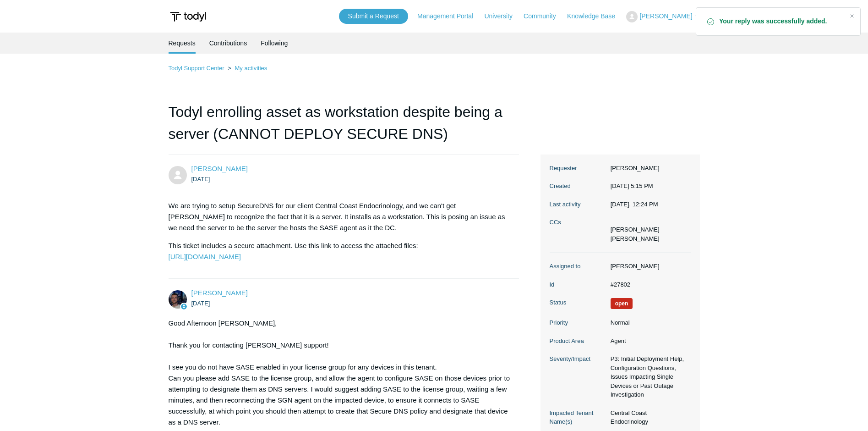 This screenshot has height=431, width=868. I want to click on a: Knowledge Base, so click(596, 16).